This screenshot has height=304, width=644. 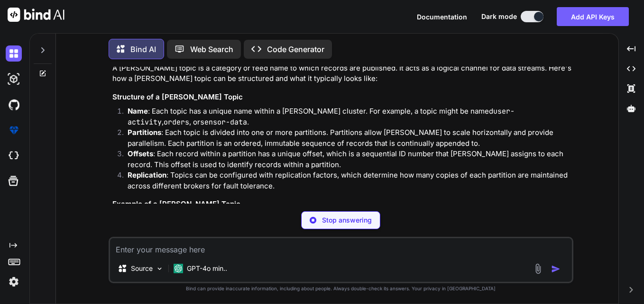 I want to click on img: Pick Models, so click(x=159, y=268).